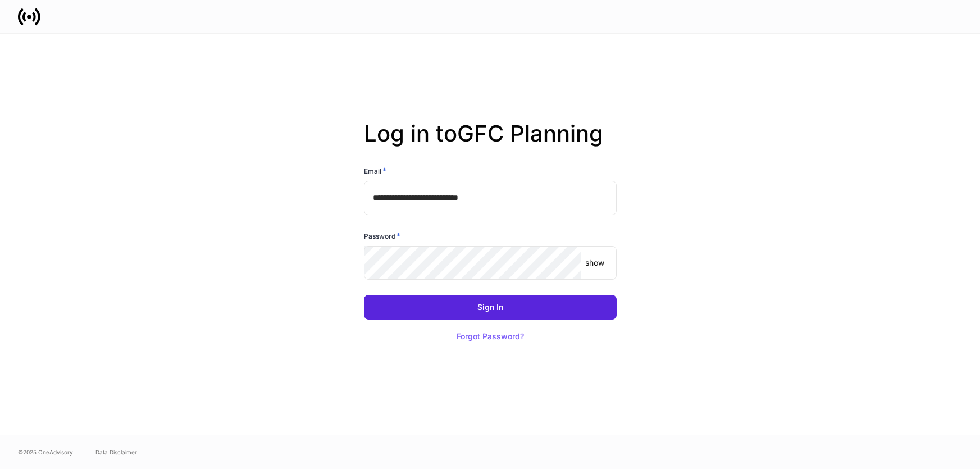 This screenshot has width=980, height=469. Describe the element at coordinates (490, 337) in the screenshot. I see `div: Forgot Password?` at that location.